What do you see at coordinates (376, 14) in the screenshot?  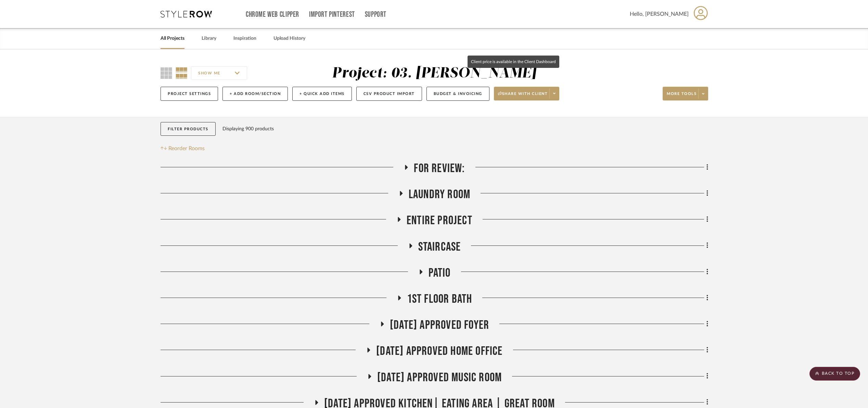 I see `a: Support` at bounding box center [376, 14].